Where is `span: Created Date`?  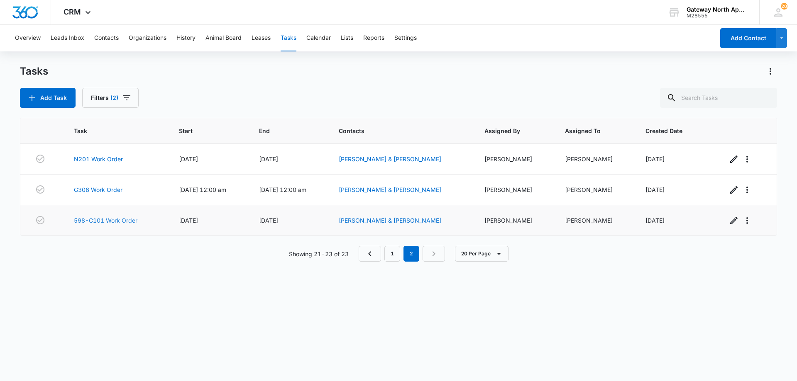
span: Created Date is located at coordinates (670, 131).